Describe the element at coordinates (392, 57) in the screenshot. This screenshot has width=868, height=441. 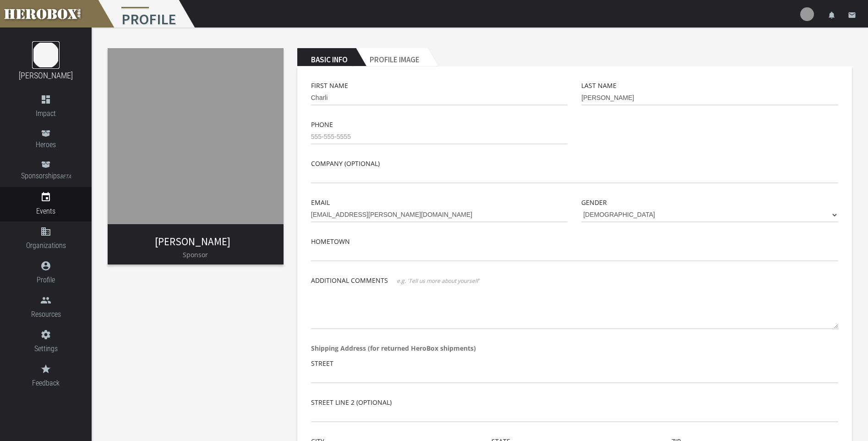
I see `h2: Profile Image` at that location.